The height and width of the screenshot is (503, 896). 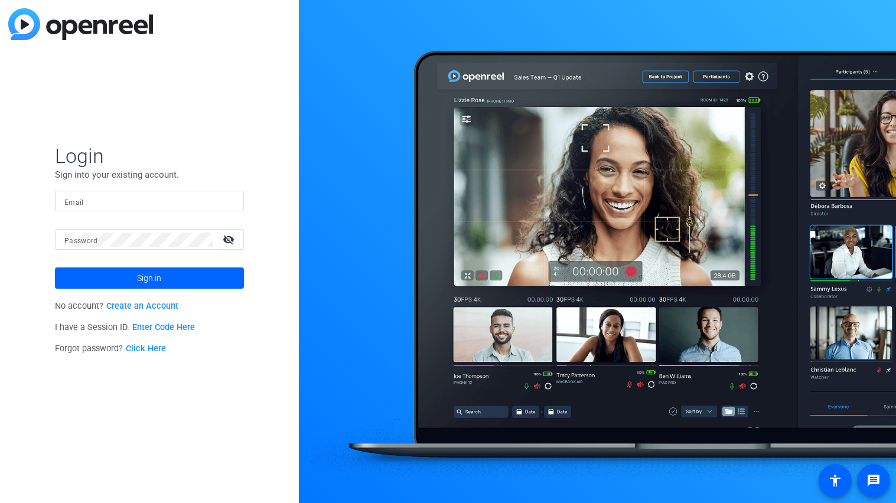 What do you see at coordinates (142, 306) in the screenshot?
I see `a: Create an Account` at bounding box center [142, 306].